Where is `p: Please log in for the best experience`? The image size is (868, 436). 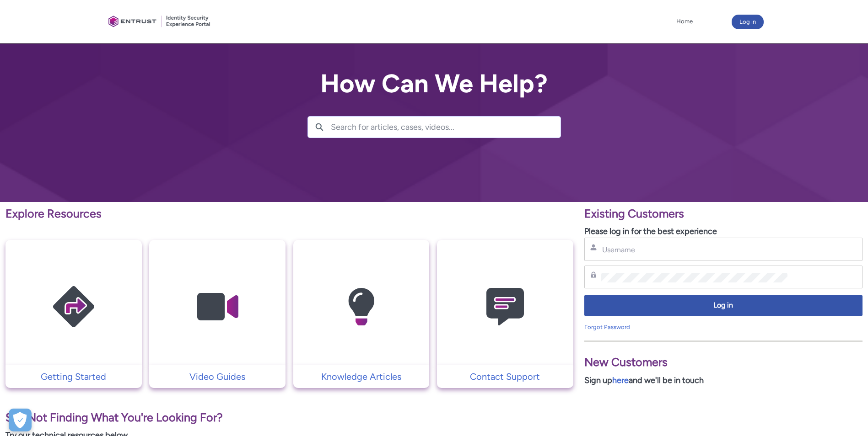
p: Please log in for the best experience is located at coordinates (723, 232).